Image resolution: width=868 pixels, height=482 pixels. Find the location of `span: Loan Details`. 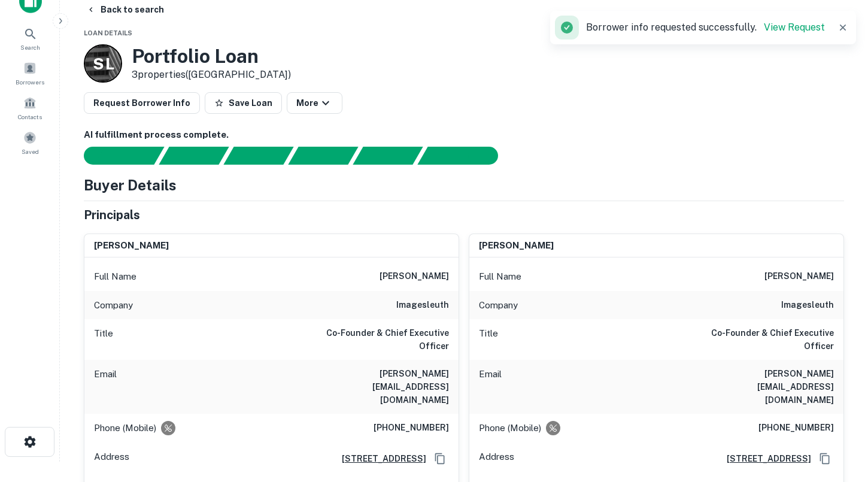

span: Loan Details is located at coordinates (107, 33).